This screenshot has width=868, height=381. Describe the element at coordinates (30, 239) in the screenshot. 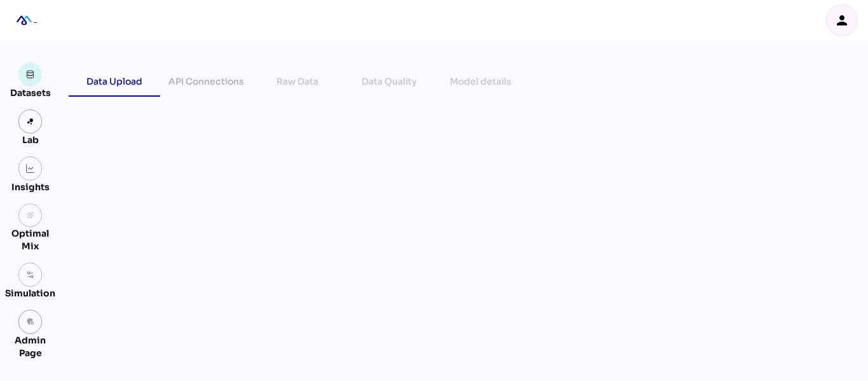

I see `div: Optimal Mix` at that location.